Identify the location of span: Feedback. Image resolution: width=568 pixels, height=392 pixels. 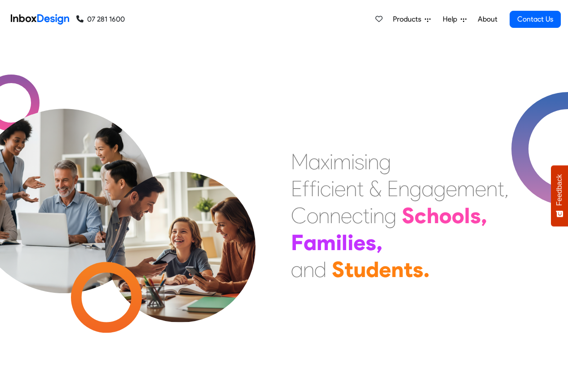
(560, 190).